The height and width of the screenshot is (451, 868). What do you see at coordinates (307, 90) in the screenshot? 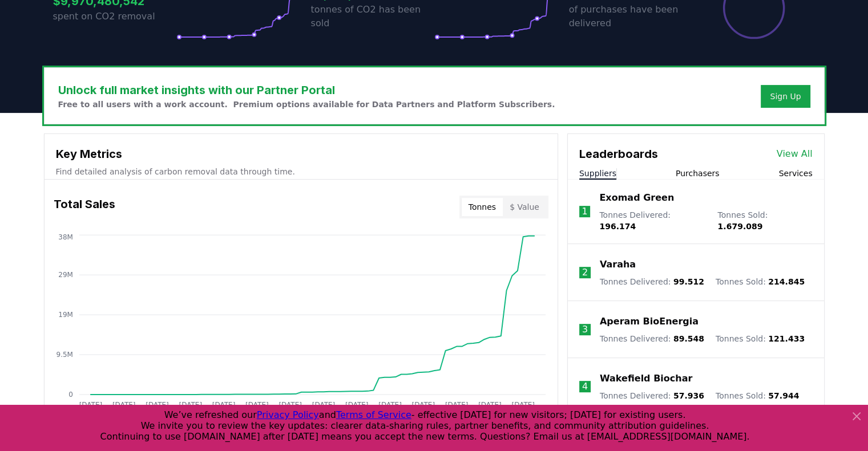
I see `h3: Unlock full market insights with our Partner Portal` at bounding box center [307, 90].